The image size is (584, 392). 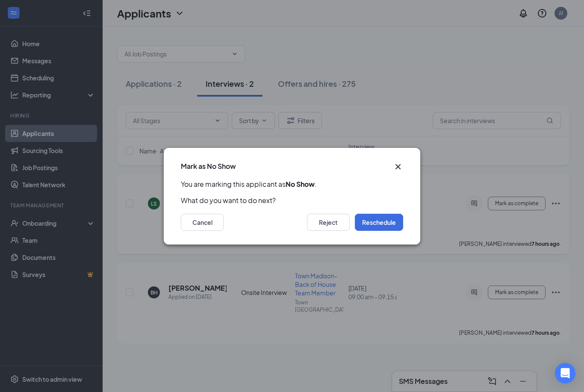 What do you see at coordinates (292, 184) in the screenshot?
I see `p: You are marking this applicant as .` at bounding box center [292, 184].